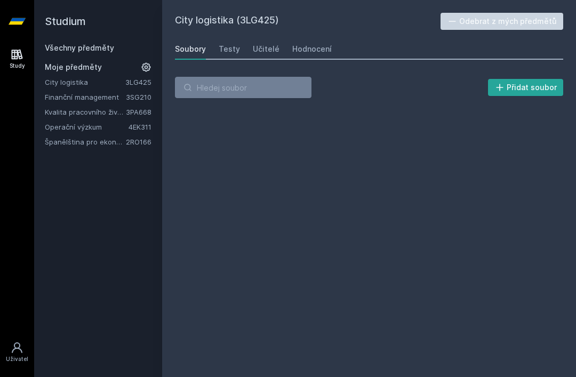 This screenshot has height=377, width=576. Describe the element at coordinates (86, 127) in the screenshot. I see `a: Operační výzkum` at that location.